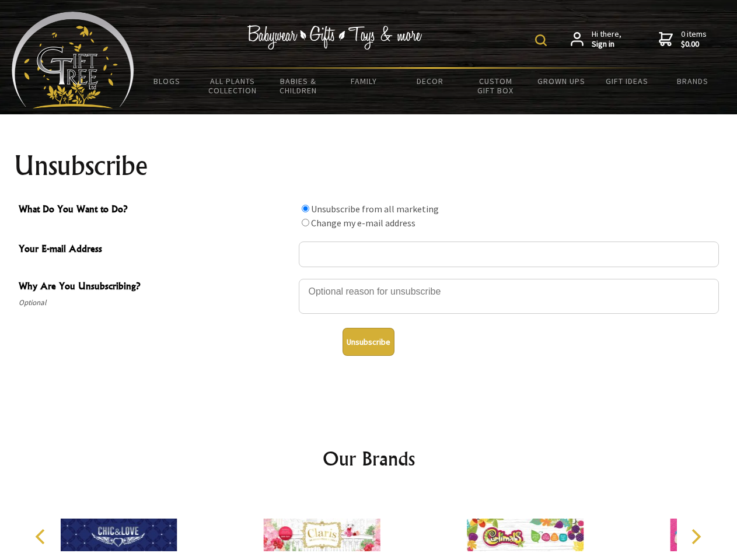  What do you see at coordinates (335, 37) in the screenshot?
I see `img: Babywear - Gifts - Toys & more` at bounding box center [335, 37].